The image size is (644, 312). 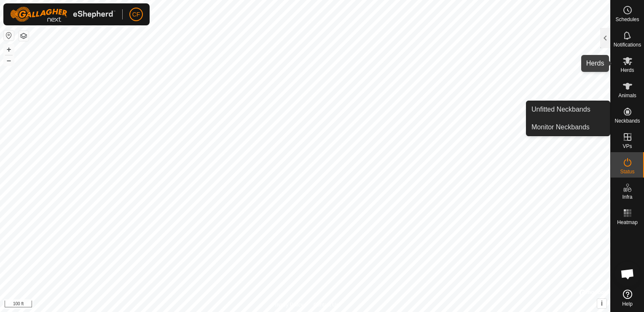 What do you see at coordinates (287, 304) in the screenshot?
I see `a: Privacy Policy` at bounding box center [287, 304].